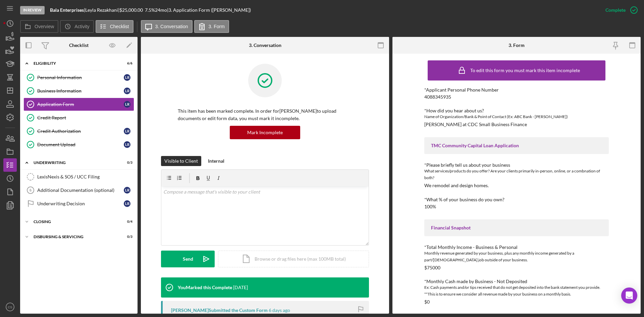  What do you see at coordinates (78, 131) in the screenshot?
I see `a: Credit AuthorizationLR` at bounding box center [78, 131].